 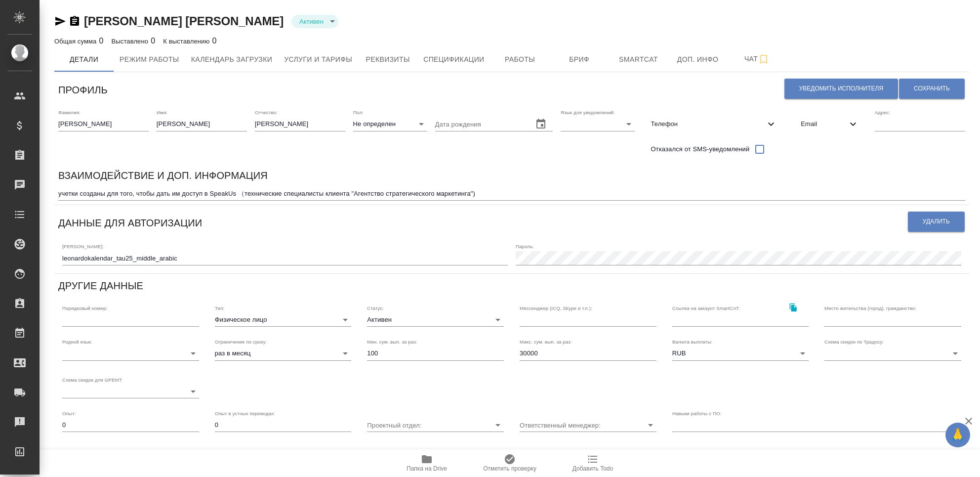 I want to click on span: Услуги и тарифы, so click(x=318, y=59).